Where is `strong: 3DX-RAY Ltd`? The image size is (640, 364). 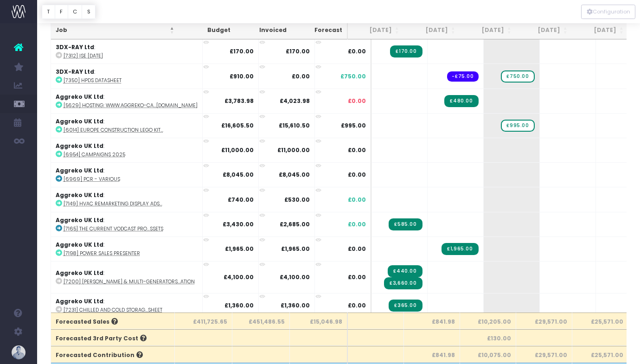
strong: 3DX-RAY Ltd is located at coordinates (75, 47).